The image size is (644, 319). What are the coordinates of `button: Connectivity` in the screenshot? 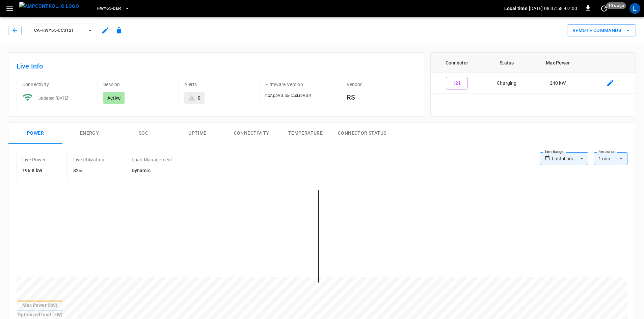 It's located at (251, 133).